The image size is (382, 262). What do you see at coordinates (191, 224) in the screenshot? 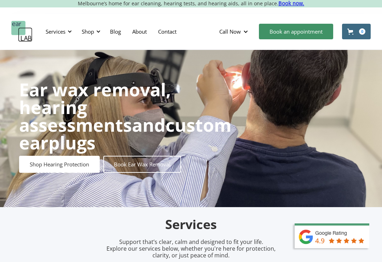
I see `h2: Services` at bounding box center [191, 224].